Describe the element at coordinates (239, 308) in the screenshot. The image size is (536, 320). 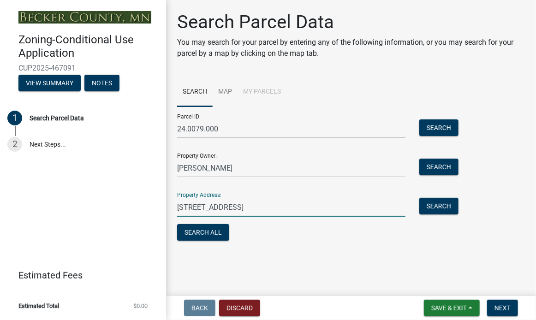
I see `button: Discard` at that location.